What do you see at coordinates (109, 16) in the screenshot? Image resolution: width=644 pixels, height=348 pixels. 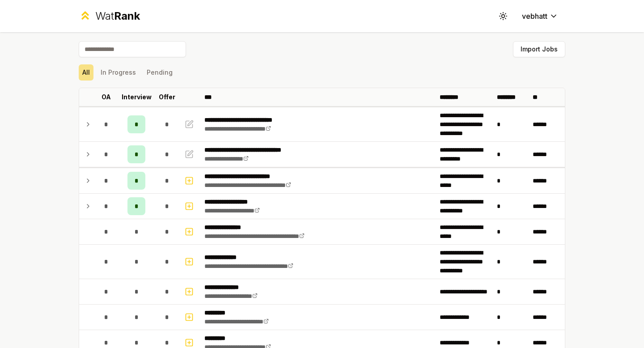 I see `a: WatRank` at bounding box center [109, 16].